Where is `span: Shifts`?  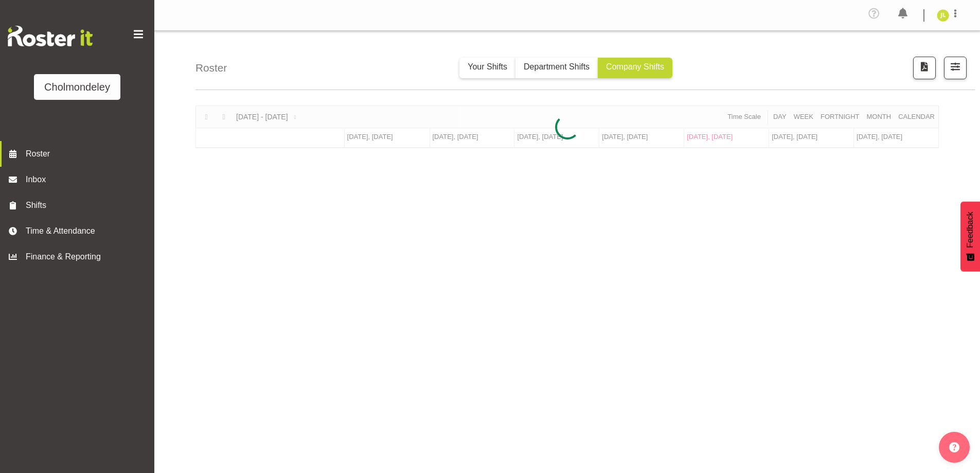 span: Shifts is located at coordinates (80, 205).